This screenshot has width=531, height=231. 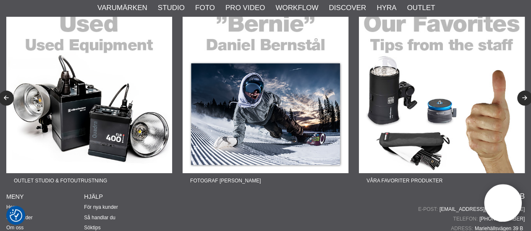 I want to click on a: Söktips, so click(x=92, y=228).